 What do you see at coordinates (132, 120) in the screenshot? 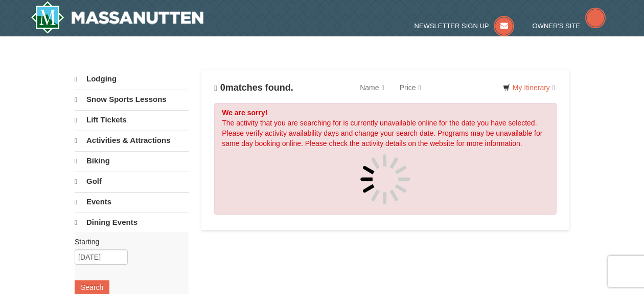
I see `a: Lift Tickets` at bounding box center [132, 120].